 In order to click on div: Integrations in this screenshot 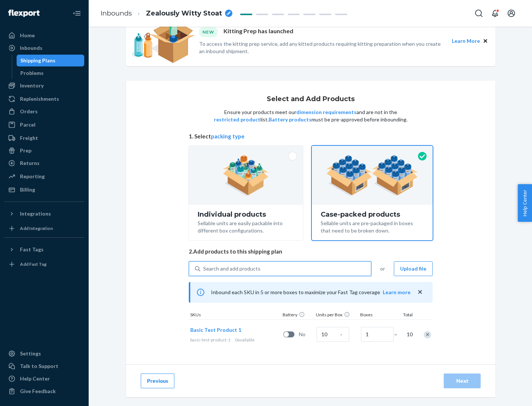, I will do `click(36, 214)`.